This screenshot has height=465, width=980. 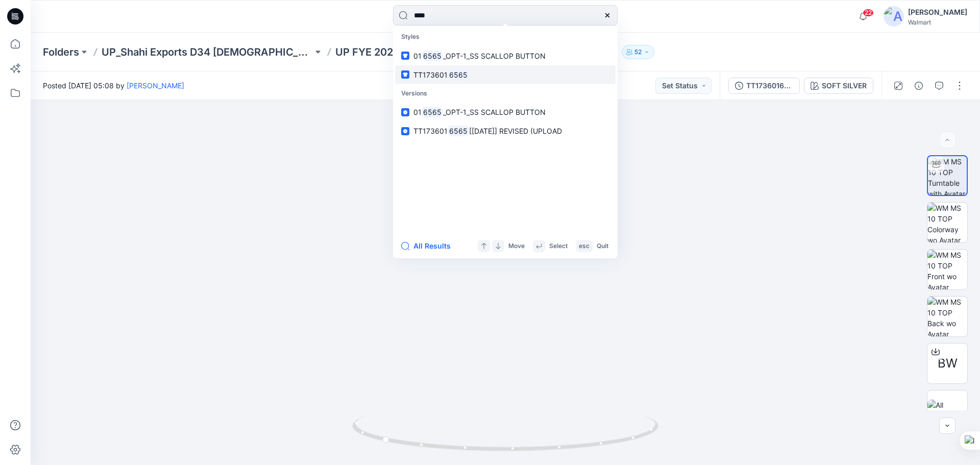 I want to click on a: TT1736016565, so click(x=505, y=75).